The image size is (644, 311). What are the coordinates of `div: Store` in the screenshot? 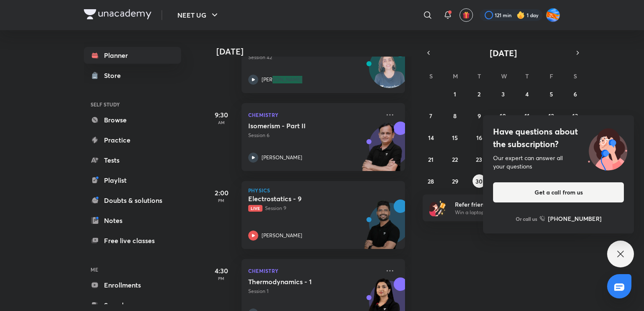 It's located at (115, 75).